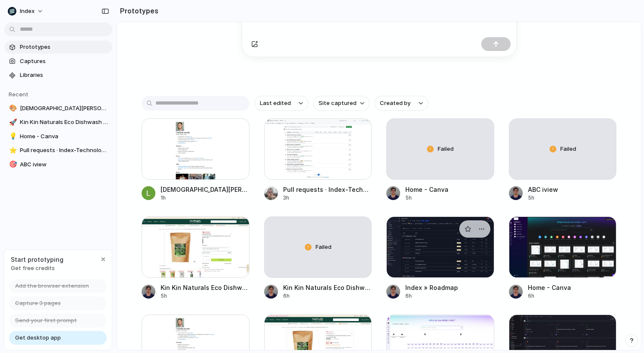  What do you see at coordinates (275, 103) in the screenshot?
I see `span: Last edited` at bounding box center [275, 103].